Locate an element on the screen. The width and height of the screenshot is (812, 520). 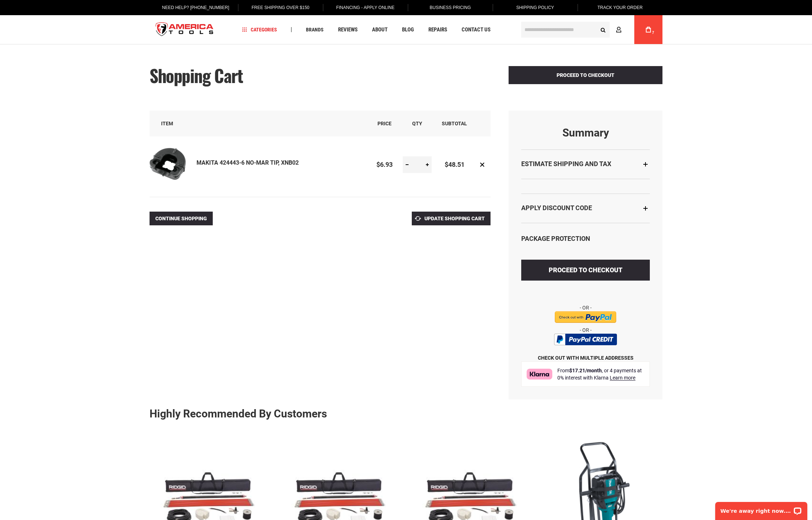
span: Subtotal is located at coordinates (454, 124).